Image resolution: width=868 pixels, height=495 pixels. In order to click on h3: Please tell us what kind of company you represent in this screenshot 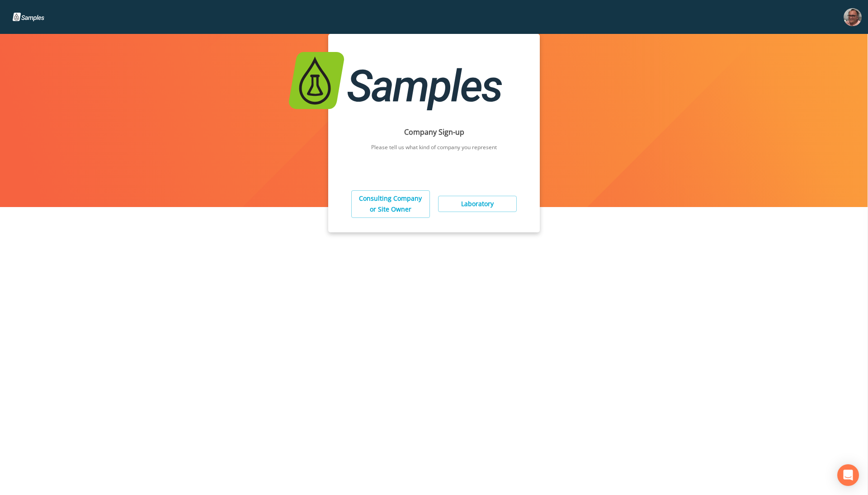, I will do `click(434, 147)`.